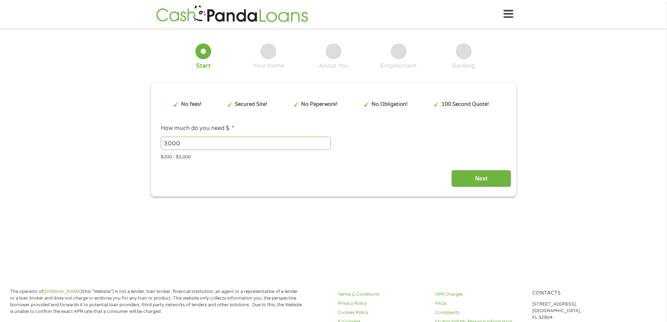 The image size is (667, 322). Describe the element at coordinates (269, 66) in the screenshot. I see `div: Your Home` at that location.